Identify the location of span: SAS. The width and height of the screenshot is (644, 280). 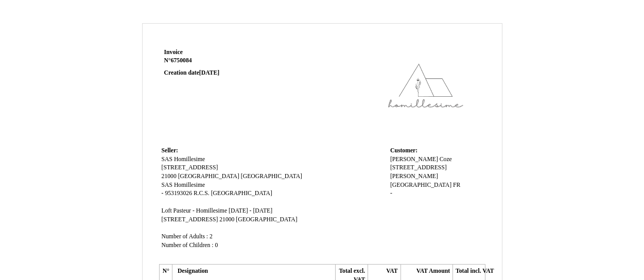
(167, 185).